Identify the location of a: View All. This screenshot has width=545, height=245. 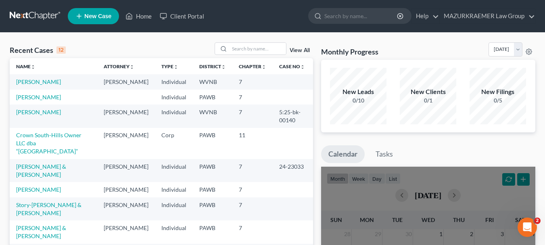
(300, 50).